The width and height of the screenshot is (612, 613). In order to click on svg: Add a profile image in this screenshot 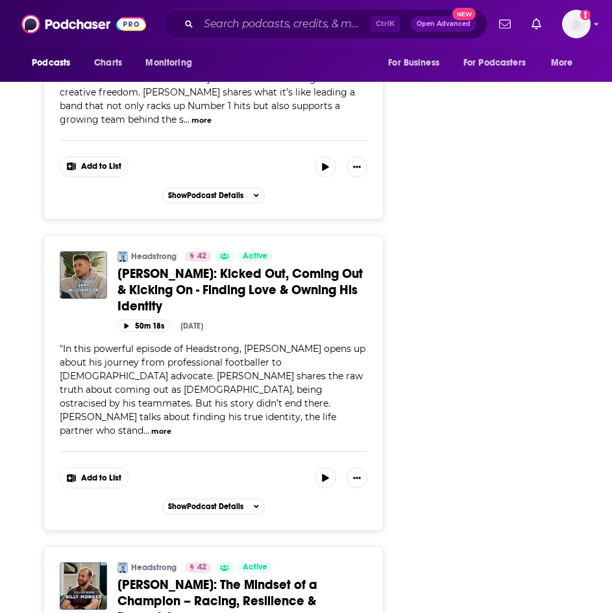, I will do `click(585, 15)`.